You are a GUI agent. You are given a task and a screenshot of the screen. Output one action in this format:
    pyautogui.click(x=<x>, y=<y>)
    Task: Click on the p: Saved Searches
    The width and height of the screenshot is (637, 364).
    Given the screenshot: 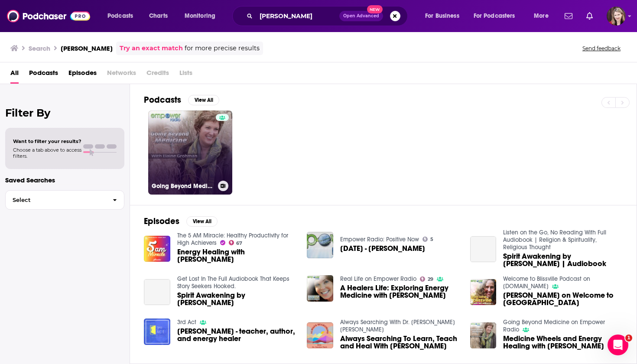 What is the action you would take?
    pyautogui.click(x=64, y=180)
    